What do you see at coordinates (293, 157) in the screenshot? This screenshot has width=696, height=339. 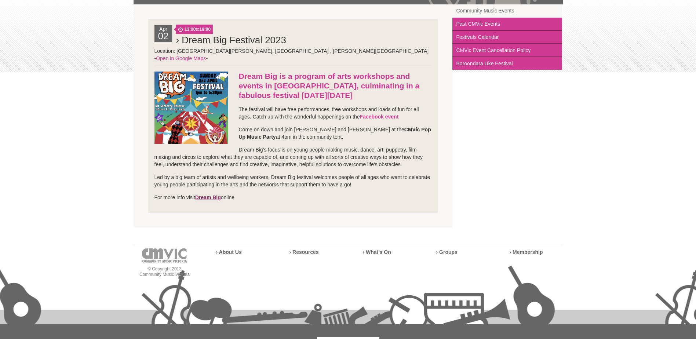 I see `p: Dream Big's focus is on young people making music, dance, art, puppetry, film-making and circus t...` at bounding box center [293, 157].